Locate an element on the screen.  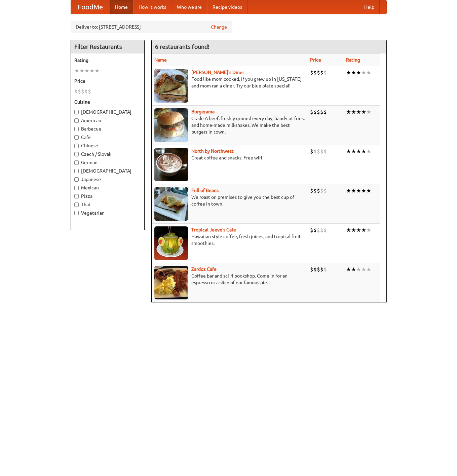
a: Name is located at coordinates (160, 60).